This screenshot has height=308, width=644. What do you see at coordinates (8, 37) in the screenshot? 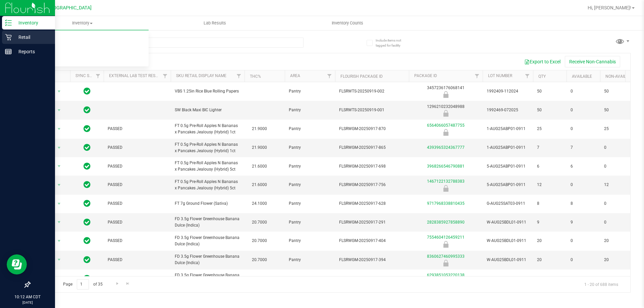
I see `inline-svg: Retail` at bounding box center [8, 37].